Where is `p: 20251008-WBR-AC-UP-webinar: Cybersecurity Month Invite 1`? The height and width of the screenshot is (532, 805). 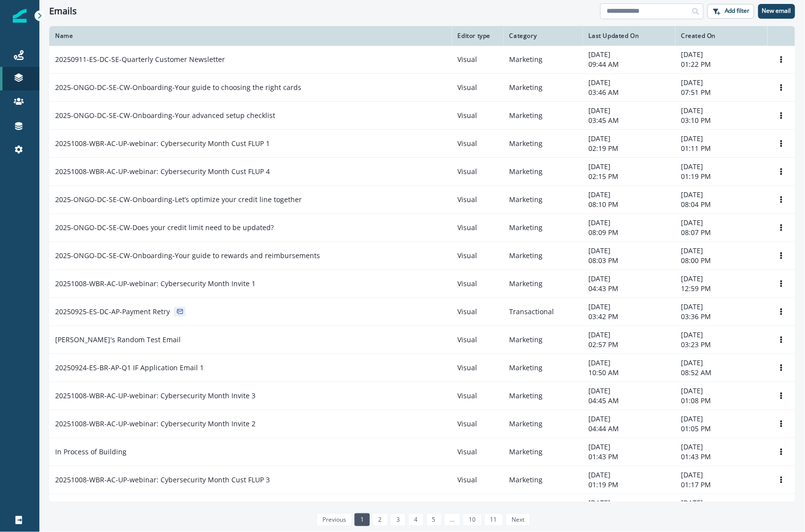
p: 20251008-WBR-AC-UP-webinar: Cybersecurity Month Invite 1 is located at coordinates (155, 284).